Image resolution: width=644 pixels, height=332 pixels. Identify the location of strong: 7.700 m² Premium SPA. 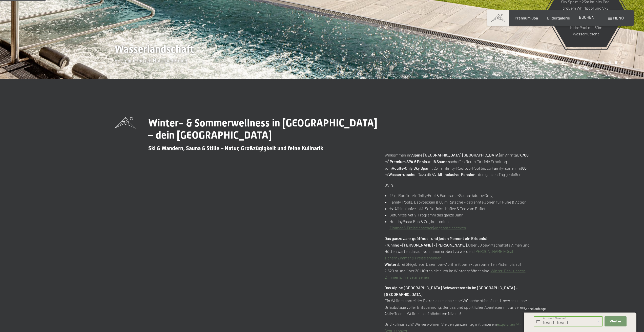
(456, 158).